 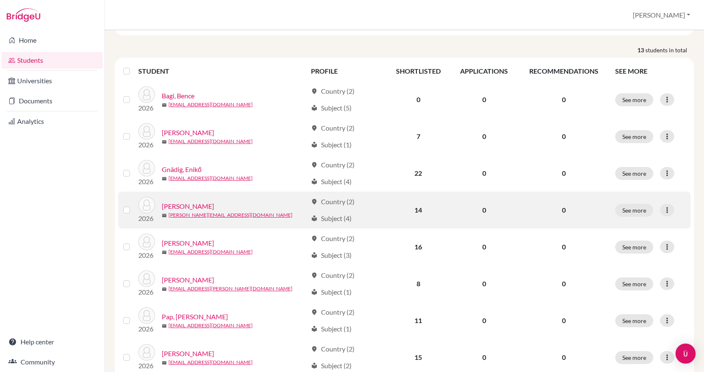 I want to click on strong: 13, so click(x=641, y=50).